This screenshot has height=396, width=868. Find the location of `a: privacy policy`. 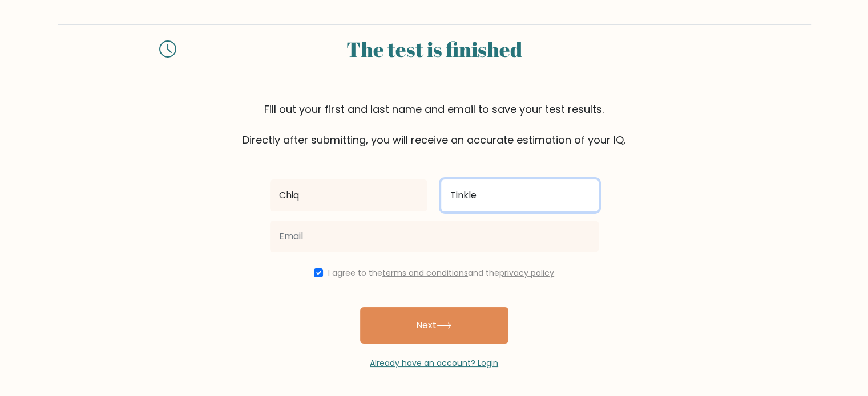

a: privacy policy is located at coordinates (527, 273).